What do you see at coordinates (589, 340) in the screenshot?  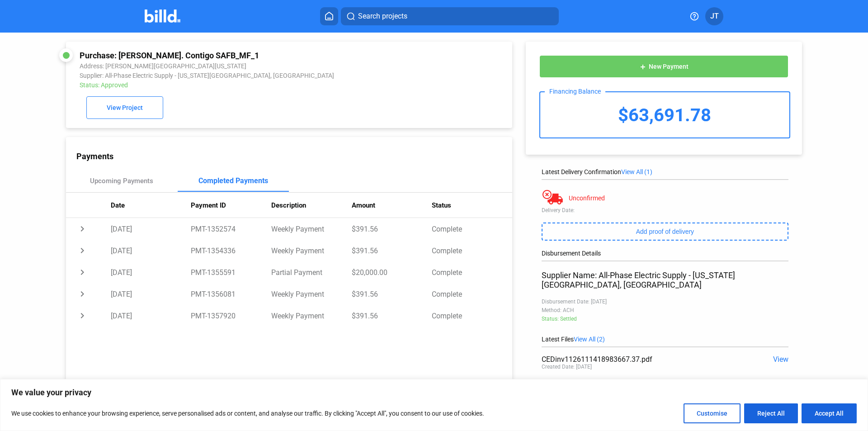 I see `span: View All (2)` at bounding box center [589, 340].